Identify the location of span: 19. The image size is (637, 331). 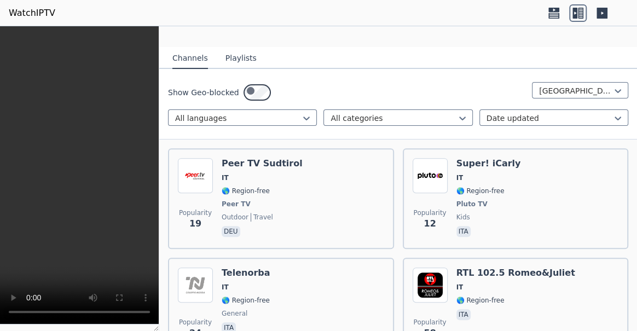
(196, 224).